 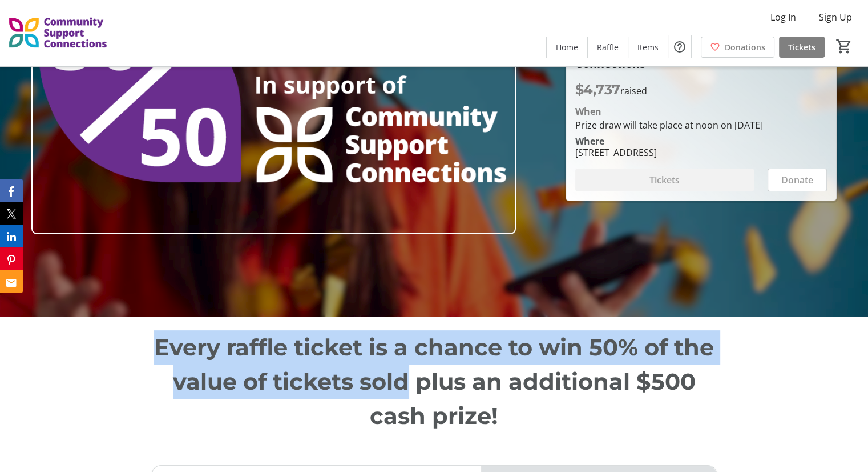 What do you see at coordinates (680, 47) in the screenshot?
I see `button: Help` at bounding box center [680, 47].